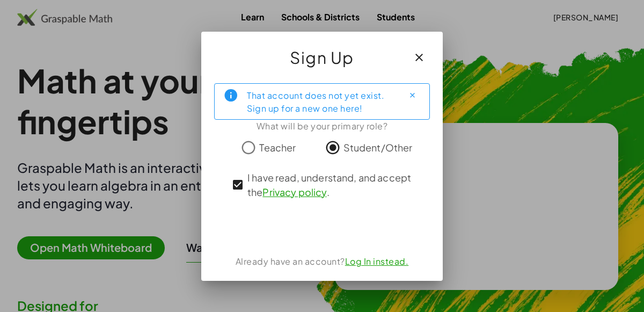  Describe the element at coordinates (294, 192) in the screenshot. I see `a: Privacy policy` at that location.